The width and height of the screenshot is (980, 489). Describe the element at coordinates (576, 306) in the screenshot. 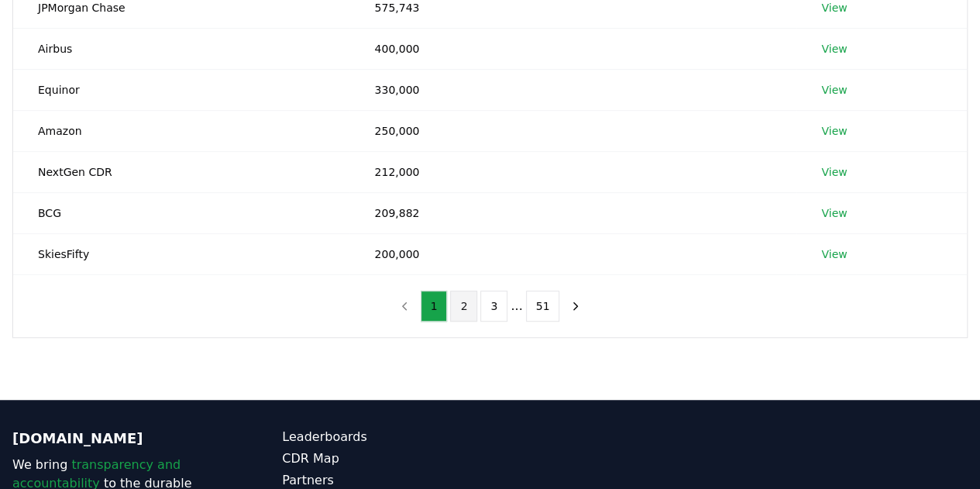

I see `button: next page` at that location.